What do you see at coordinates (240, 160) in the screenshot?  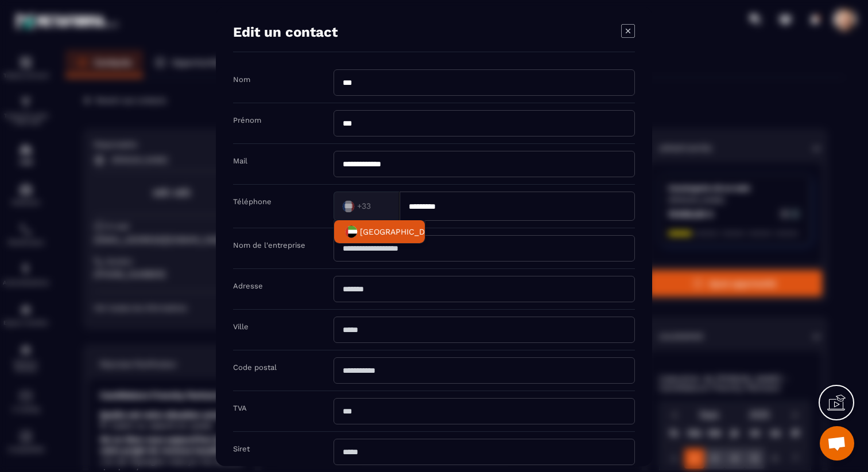 I see `label: Mail` at bounding box center [240, 160].